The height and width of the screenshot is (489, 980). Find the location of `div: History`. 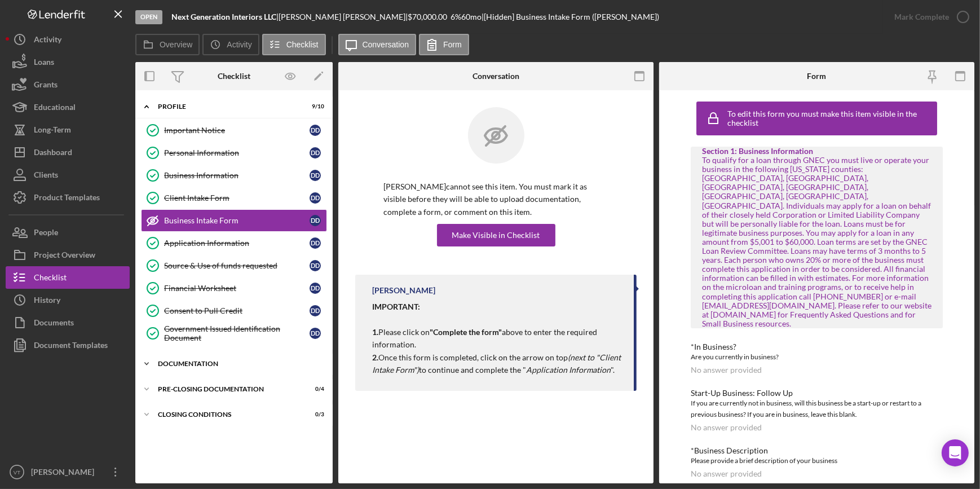

div: History is located at coordinates (47, 302).